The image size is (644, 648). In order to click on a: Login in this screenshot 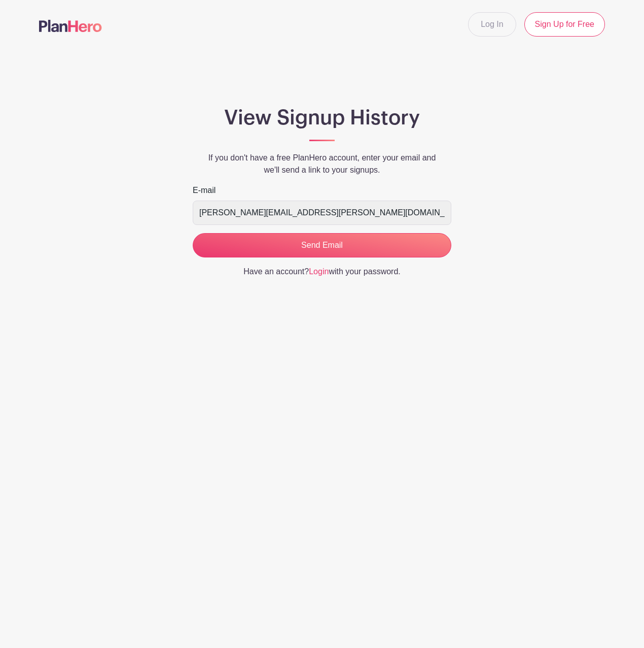, I will do `click(319, 271)`.